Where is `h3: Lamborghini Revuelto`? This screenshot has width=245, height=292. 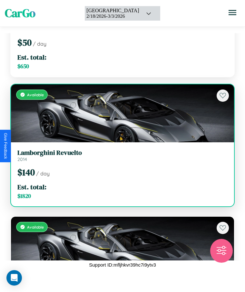
h3: Lamborghini Revuelto is located at coordinates (122, 153).